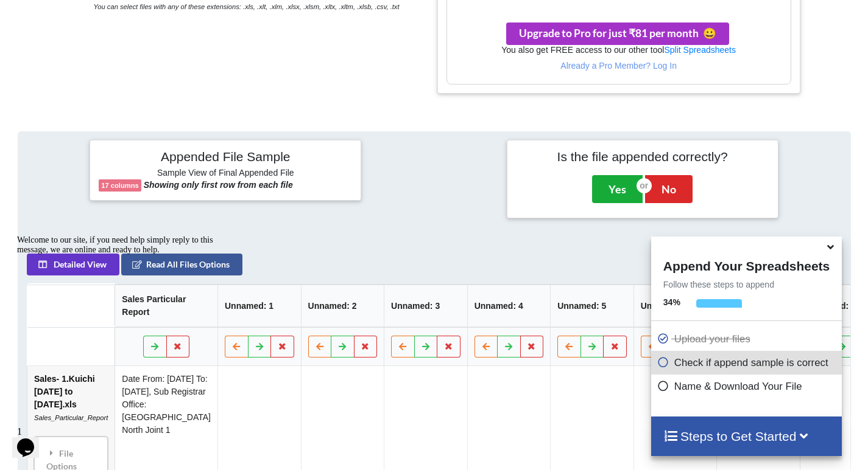 This screenshot has width=868, height=470. Describe the element at coordinates (707, 33) in the screenshot. I see `span: smile` at that location.